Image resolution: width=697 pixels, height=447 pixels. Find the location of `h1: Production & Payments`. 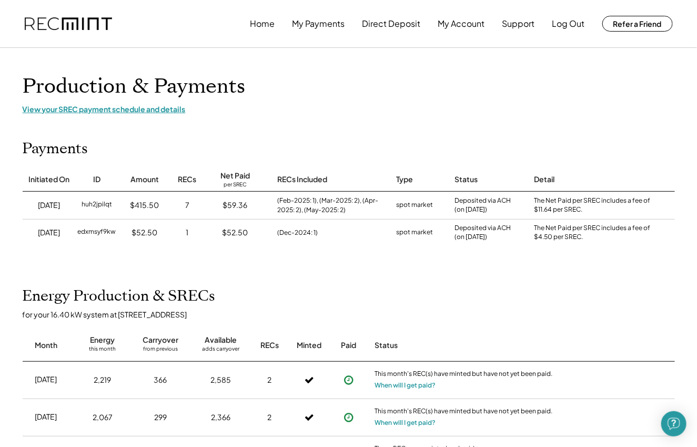

h1: Production & Payments is located at coordinates (349, 86).